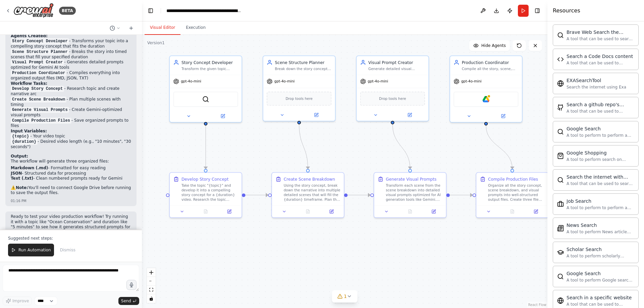  What do you see at coordinates (345, 296) in the screenshot?
I see `span: 1` at bounding box center [345, 296].